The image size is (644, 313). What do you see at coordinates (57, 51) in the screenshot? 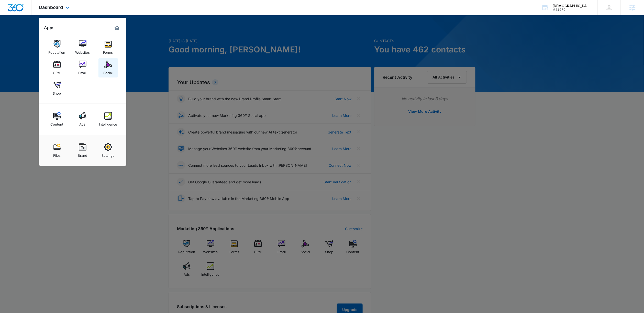
I see `div: Reputation` at bounding box center [57, 51].